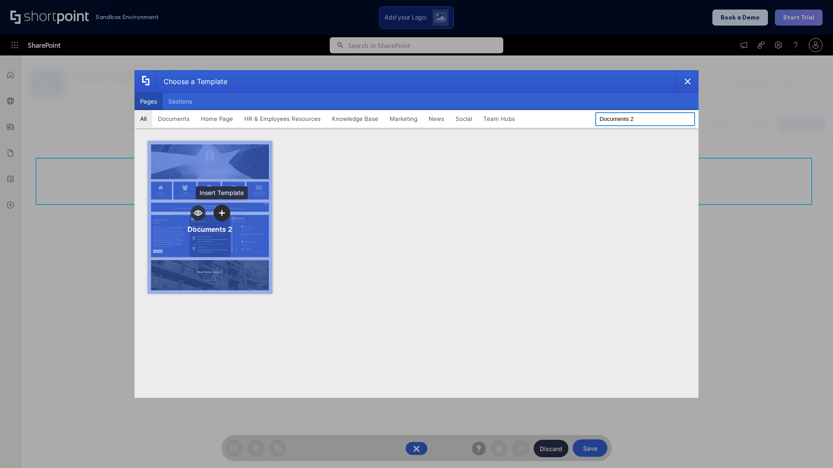 The height and width of the screenshot is (468, 833). Describe the element at coordinates (464, 119) in the screenshot. I see `button: Social` at that location.